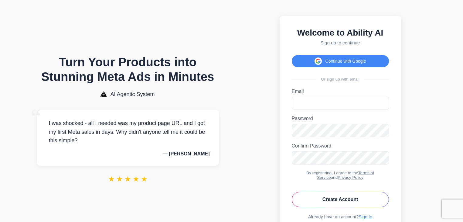  What do you see at coordinates (341, 43) in the screenshot?
I see `p: Sign up to continue` at bounding box center [341, 43].